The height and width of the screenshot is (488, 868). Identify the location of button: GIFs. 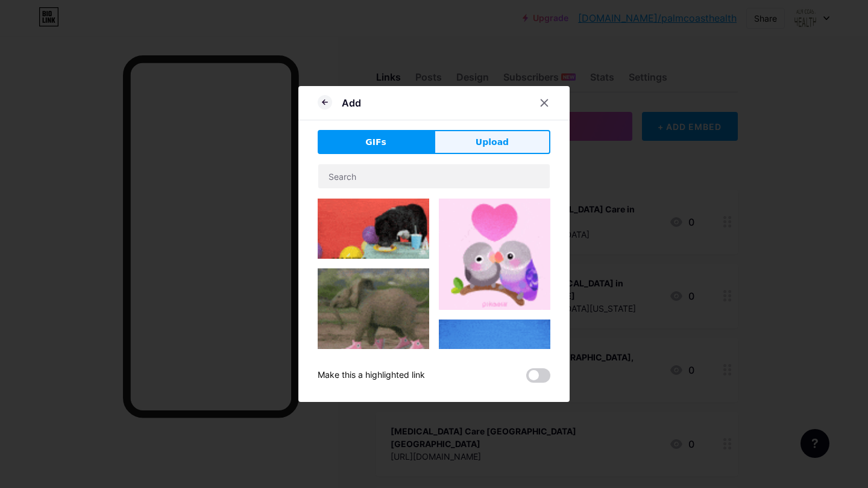
(375, 142).